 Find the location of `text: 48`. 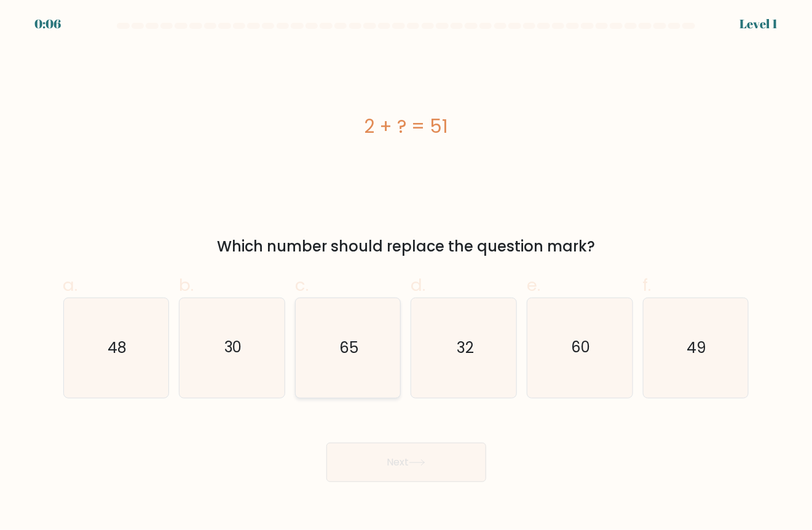

text: 48 is located at coordinates (117, 348).